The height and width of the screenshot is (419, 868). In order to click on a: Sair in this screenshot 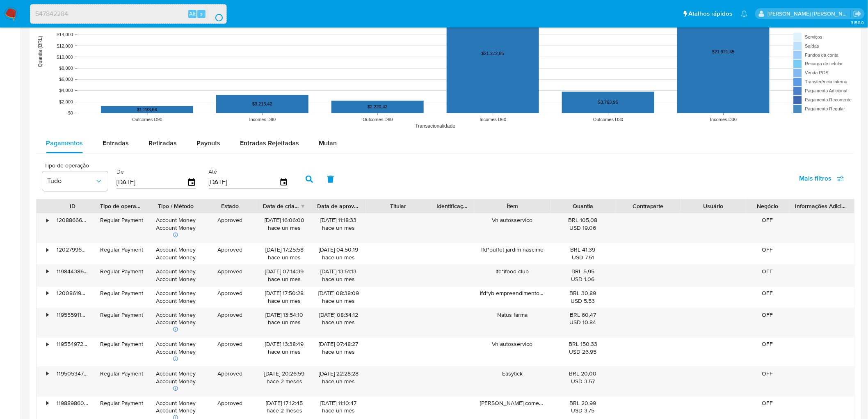, I will do `click(857, 13)`.